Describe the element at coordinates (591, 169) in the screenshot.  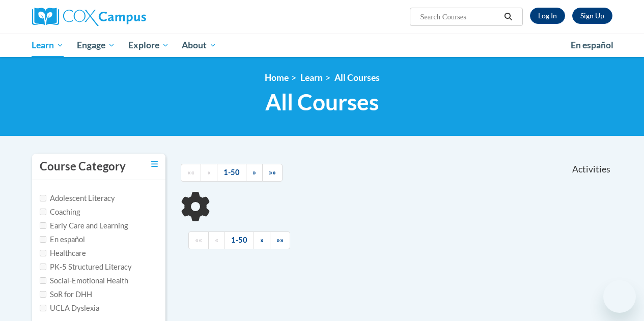
I see `span: Activities` at that location.